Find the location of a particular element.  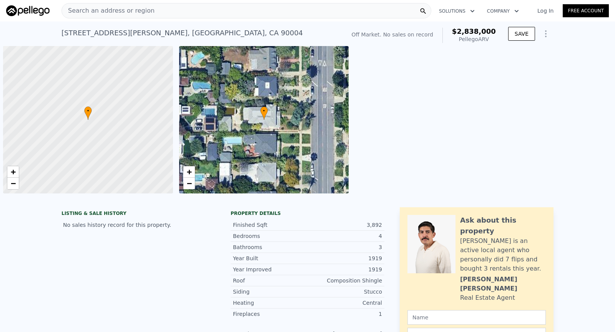

a: Log In is located at coordinates (545, 11).